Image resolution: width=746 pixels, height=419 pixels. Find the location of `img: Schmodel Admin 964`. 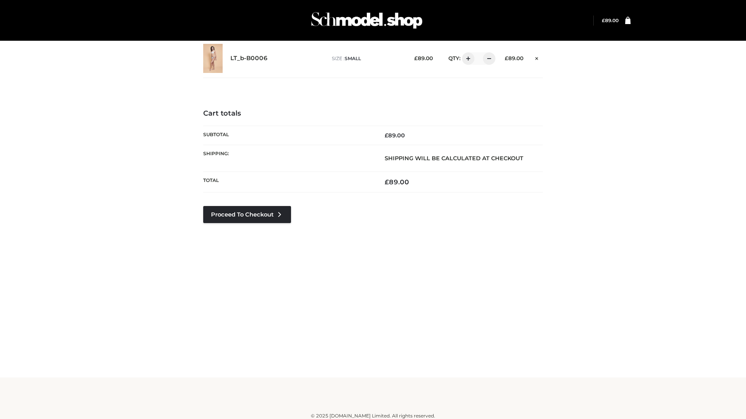

img: Schmodel Admin 964 is located at coordinates (367, 20).